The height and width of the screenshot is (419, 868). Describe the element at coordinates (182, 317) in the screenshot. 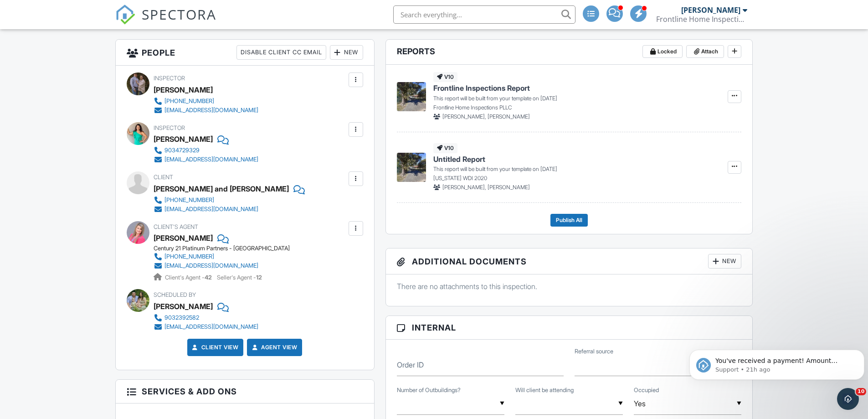

I see `div: 9032392582` at that location.